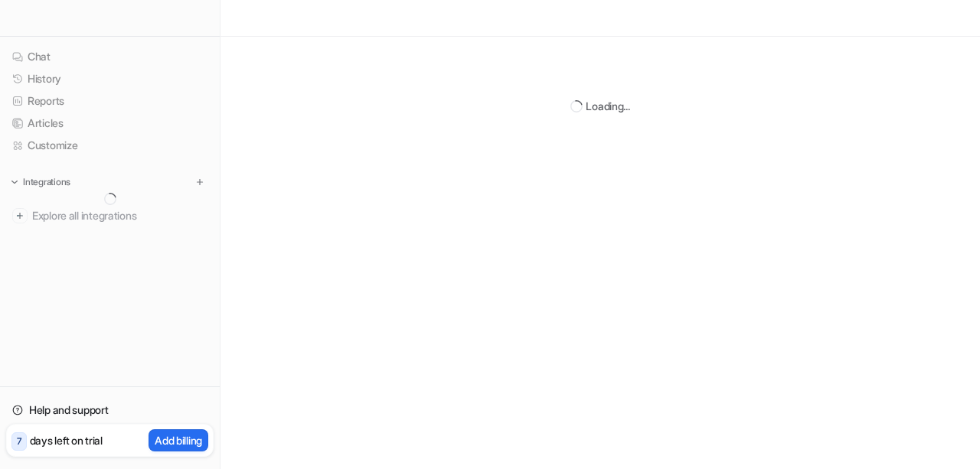 The image size is (980, 469). I want to click on img: expand menu, so click(14, 182).